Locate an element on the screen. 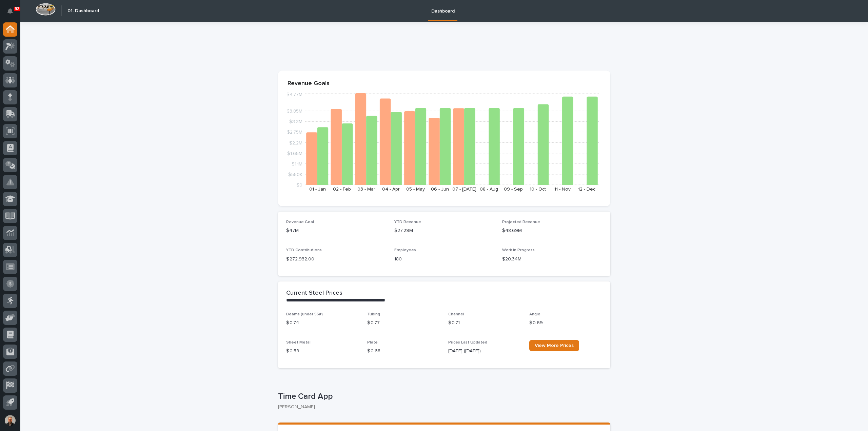  p: $27.29M is located at coordinates (444, 231).